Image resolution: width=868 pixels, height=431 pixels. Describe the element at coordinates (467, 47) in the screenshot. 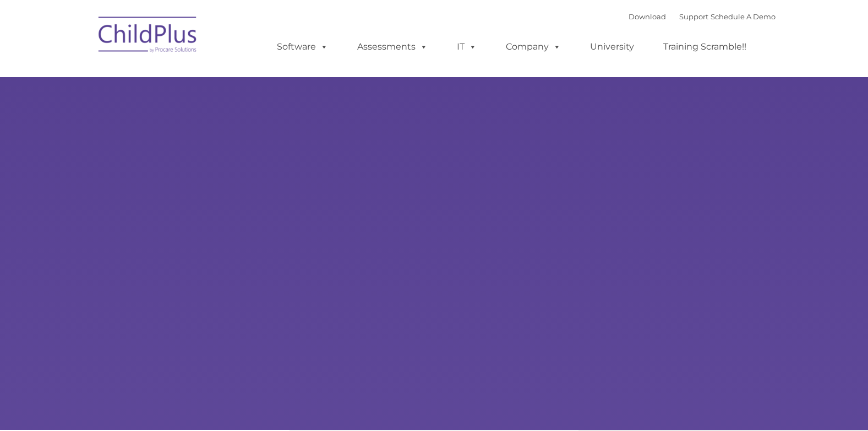

I see `a: IT` at that location.